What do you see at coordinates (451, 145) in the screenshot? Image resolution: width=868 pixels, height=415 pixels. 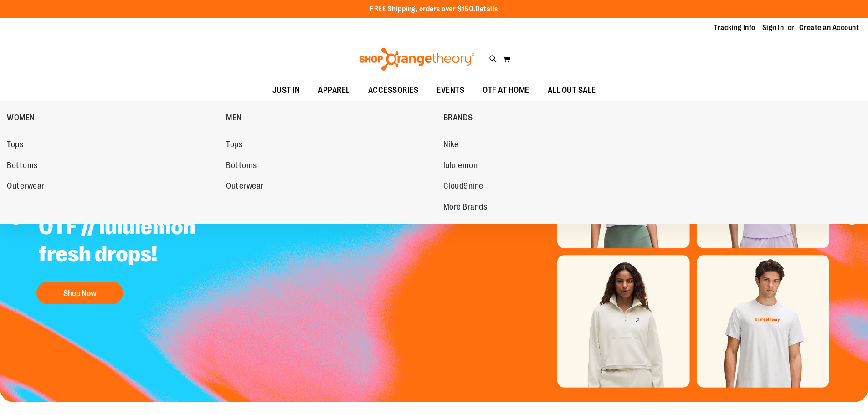 I see `span: Nike` at bounding box center [451, 145].